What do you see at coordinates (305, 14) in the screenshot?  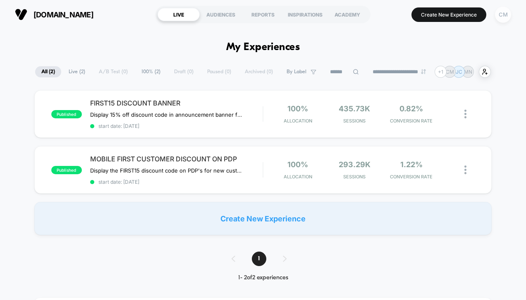 I see `div: INSPIRATIONS` at bounding box center [305, 14].